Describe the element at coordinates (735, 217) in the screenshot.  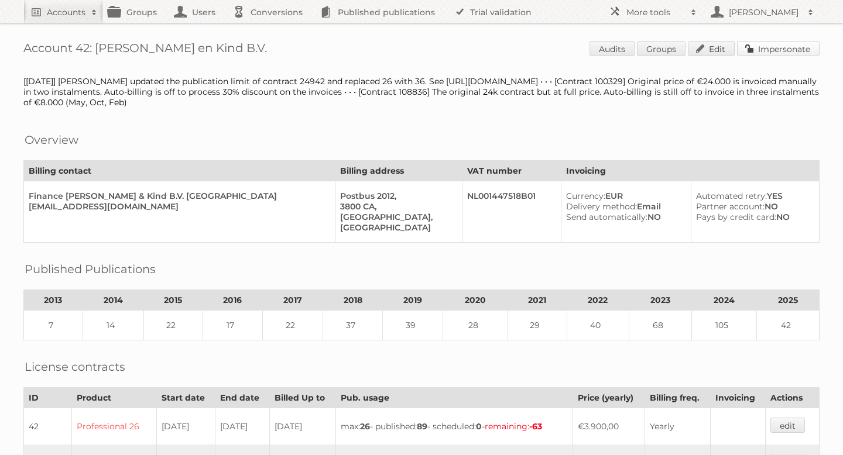
I see `span: Pays by credit card:` at that location.